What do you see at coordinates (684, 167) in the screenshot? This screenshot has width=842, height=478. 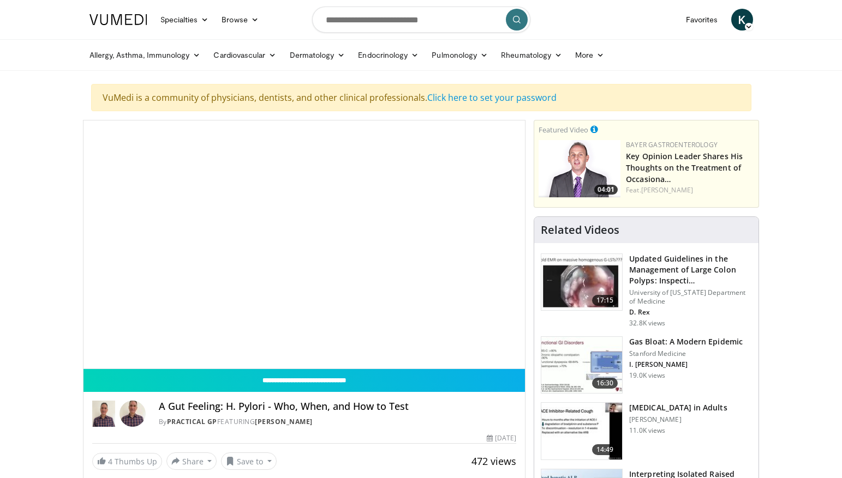 I see `a: Key Opinion Leader Shares His Thoughts on the Treatment of Occasiona…` at bounding box center [684, 167].